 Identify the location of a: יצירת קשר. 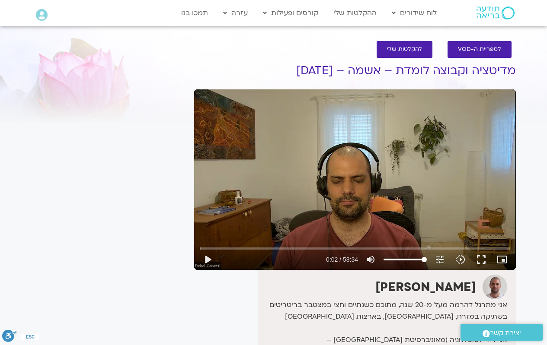
(501, 332).